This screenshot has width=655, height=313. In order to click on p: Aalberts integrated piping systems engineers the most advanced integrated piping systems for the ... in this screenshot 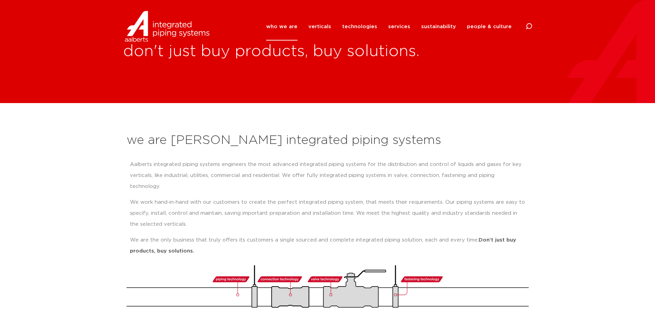, I will do `click(328, 176)`.